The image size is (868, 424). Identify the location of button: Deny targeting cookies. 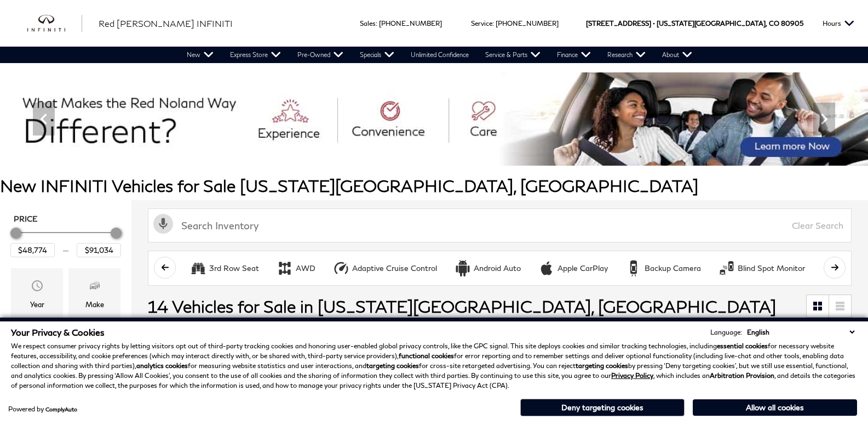
(603, 407).